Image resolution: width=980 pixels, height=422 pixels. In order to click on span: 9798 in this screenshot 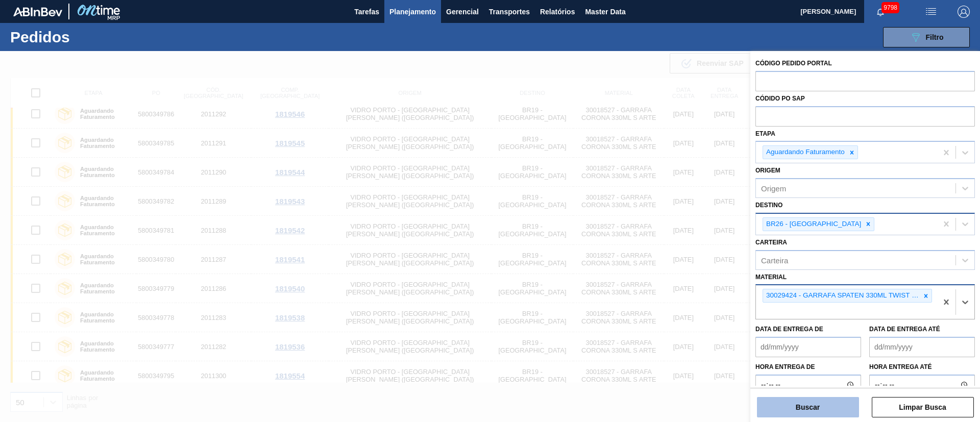, I will do `click(890, 7)`.